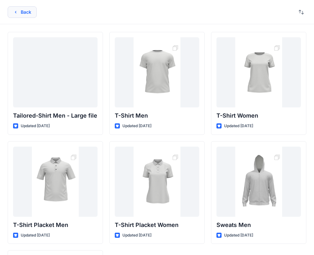 This screenshot has height=255, width=314. What do you see at coordinates (157, 225) in the screenshot?
I see `p: T-Shirt Placket Women` at bounding box center [157, 225].